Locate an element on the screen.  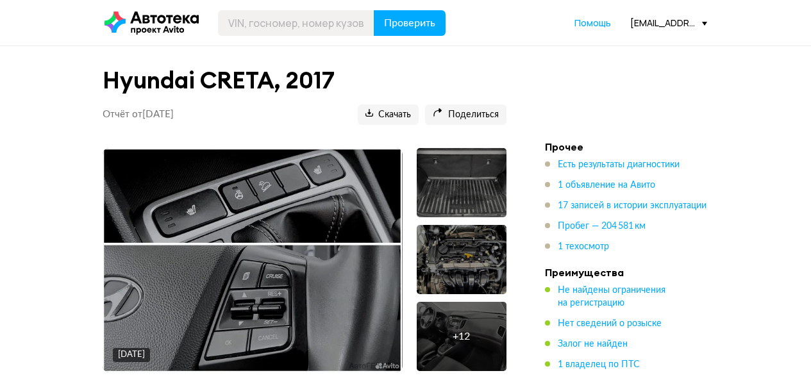
span: Скачать is located at coordinates (388, 115).